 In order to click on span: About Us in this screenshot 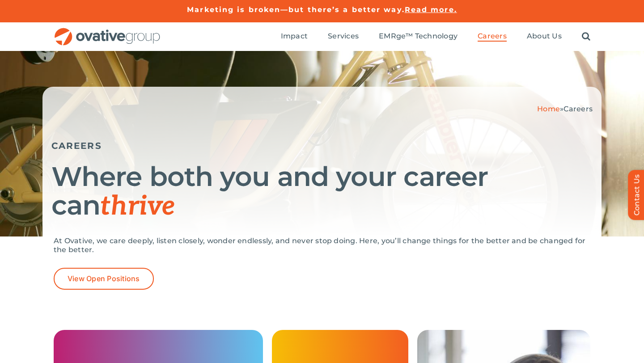, I will do `click(544, 36)`.